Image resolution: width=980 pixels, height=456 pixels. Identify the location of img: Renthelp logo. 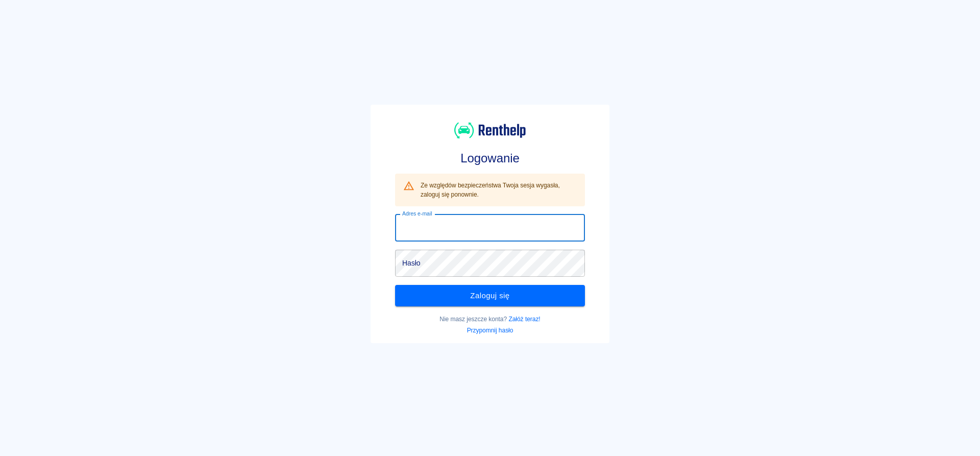
(490, 130).